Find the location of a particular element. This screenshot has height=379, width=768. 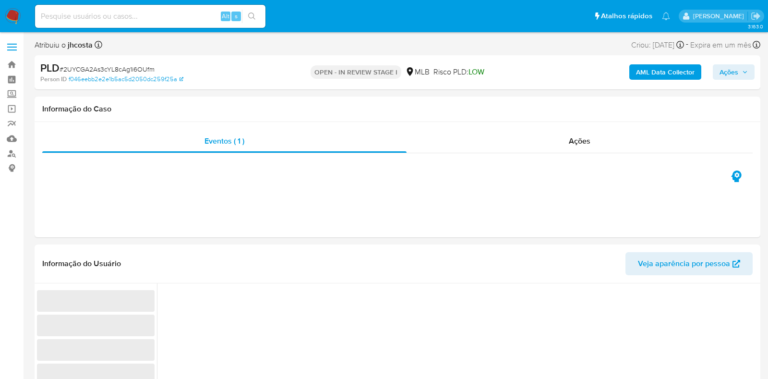

b: jhcosta is located at coordinates (79, 45).